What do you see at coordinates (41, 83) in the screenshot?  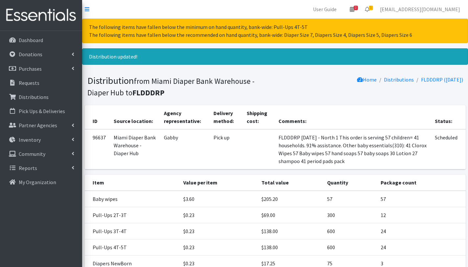 I see `a: Requests` at bounding box center [41, 83].